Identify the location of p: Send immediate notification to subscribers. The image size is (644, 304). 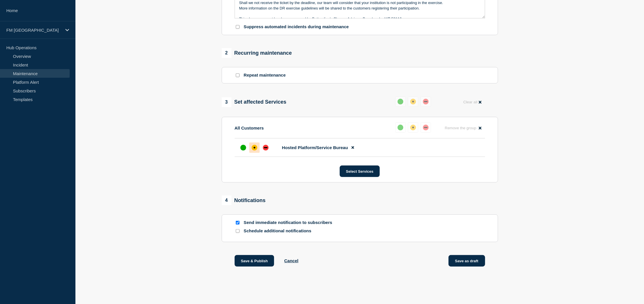
(290, 223).